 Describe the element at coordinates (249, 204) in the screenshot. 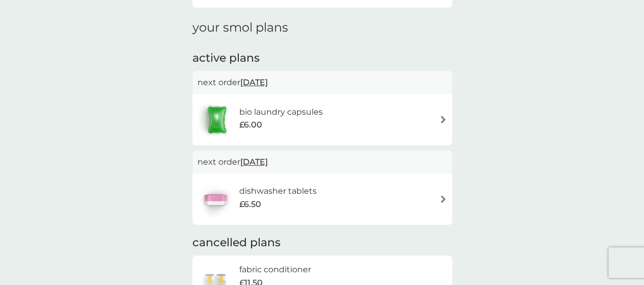

I see `span: £6.50` at that location.